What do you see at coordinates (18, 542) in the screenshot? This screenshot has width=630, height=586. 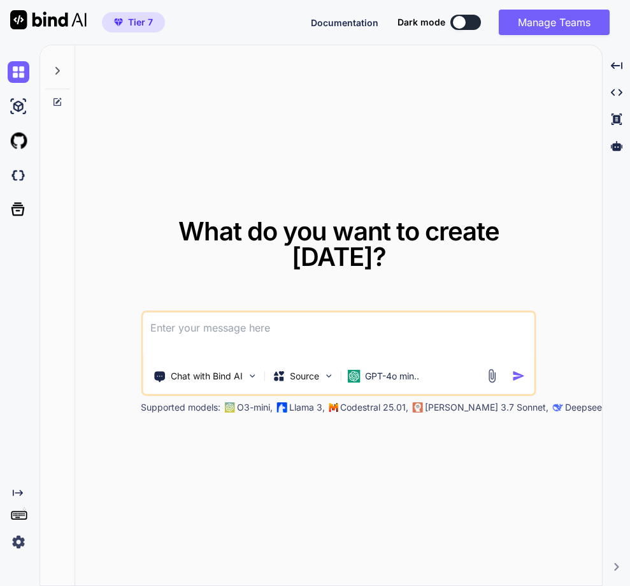 I see `img: settings` at bounding box center [18, 542].